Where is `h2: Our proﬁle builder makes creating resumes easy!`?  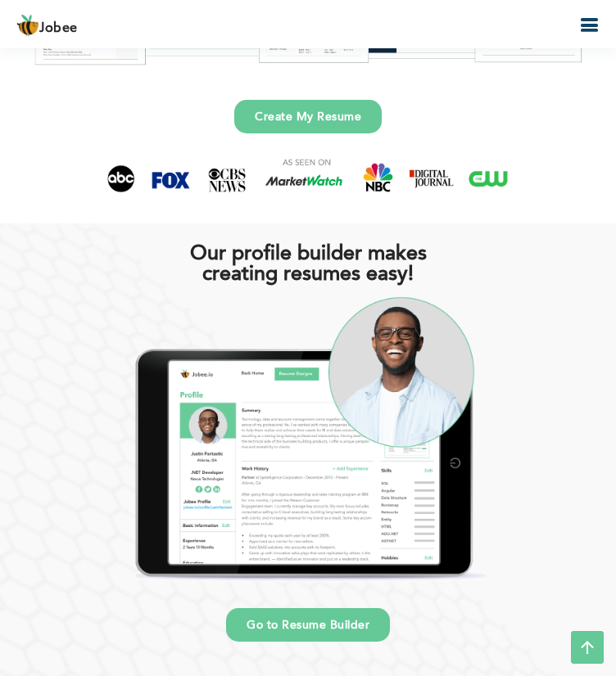 h2: Our proﬁle builder makes creating resumes easy! is located at coordinates (308, 263).